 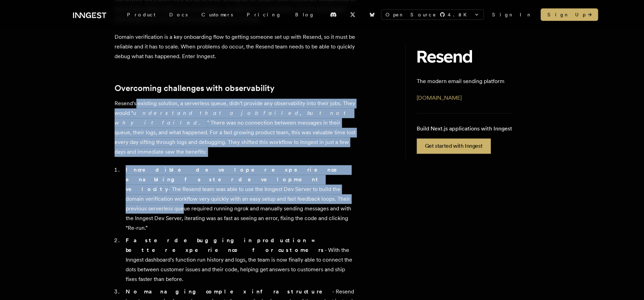 I want to click on a: Pricing, so click(x=264, y=15).